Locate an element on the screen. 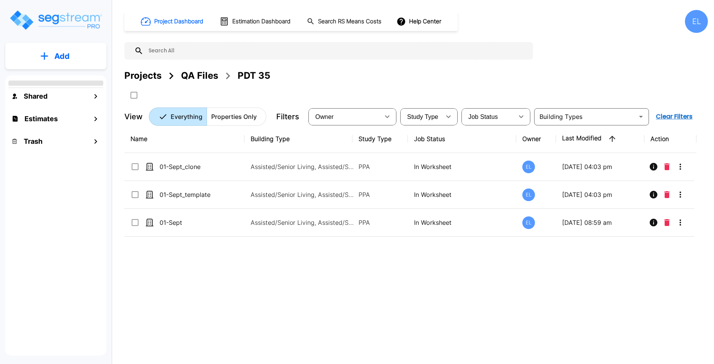 Image resolution: width=714 pixels, height=364 pixels. p: 01-Sept_template is located at coordinates (198, 195).